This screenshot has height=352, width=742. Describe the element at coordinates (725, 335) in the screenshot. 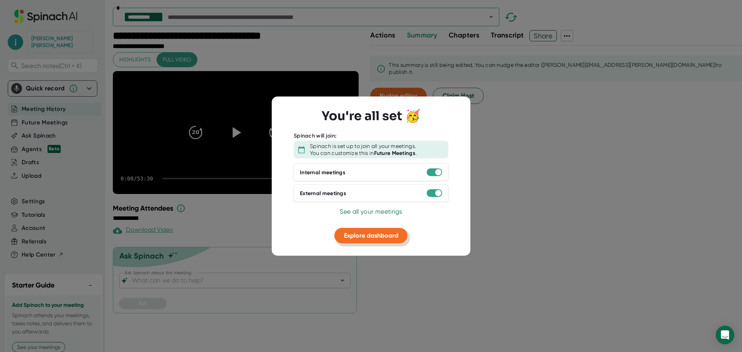

I see `div: Open Intercom Messenger` at that location.